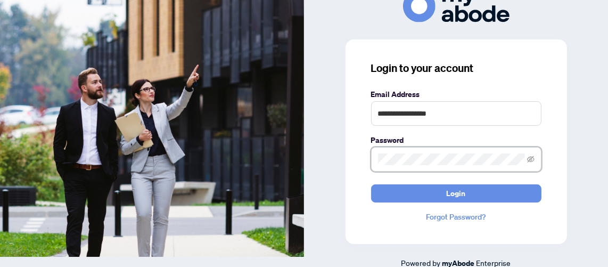  I want to click on button: Login, so click(456, 193).